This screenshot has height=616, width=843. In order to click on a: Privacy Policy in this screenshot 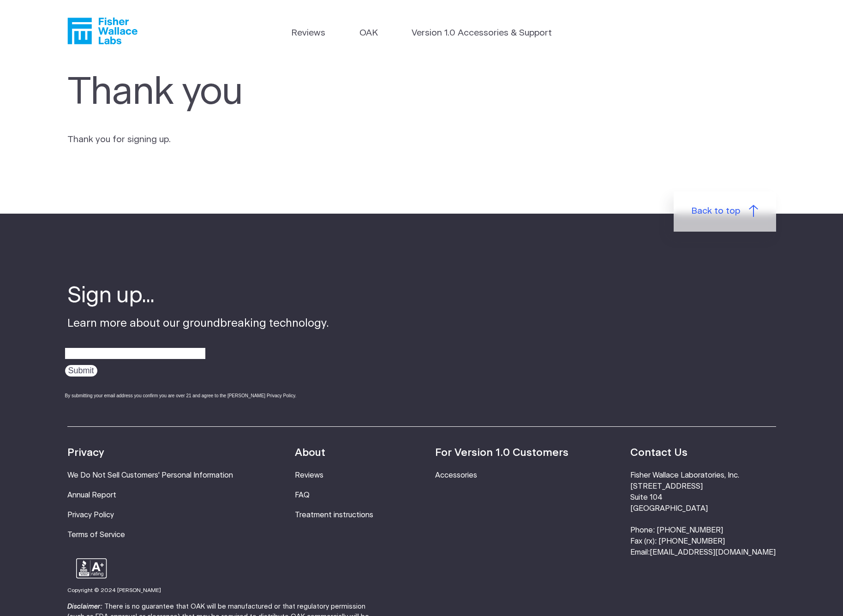, I will do `click(90, 515)`.